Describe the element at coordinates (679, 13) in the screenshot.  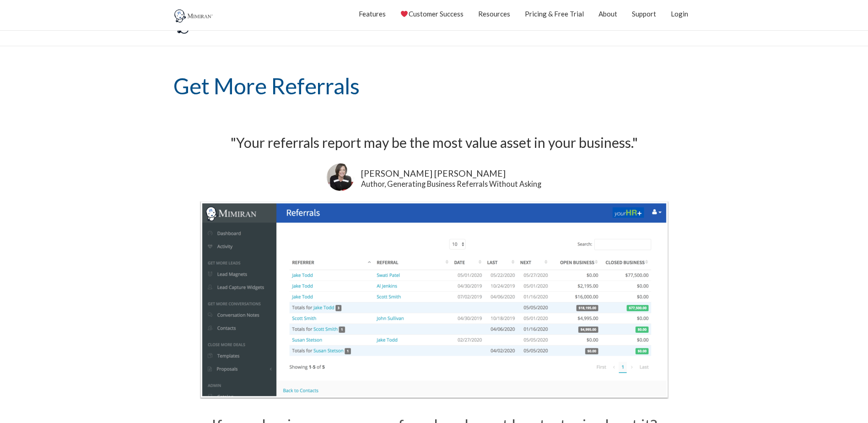
I see `a: Login` at that location.